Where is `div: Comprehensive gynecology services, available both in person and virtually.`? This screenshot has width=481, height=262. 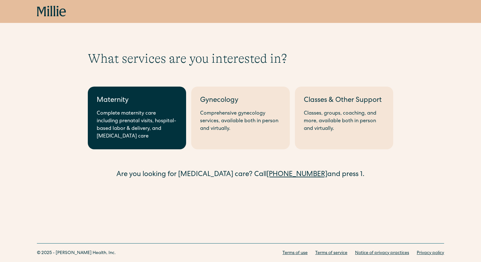 div: Comprehensive gynecology services, available both in person and virtually. is located at coordinates (240, 121).